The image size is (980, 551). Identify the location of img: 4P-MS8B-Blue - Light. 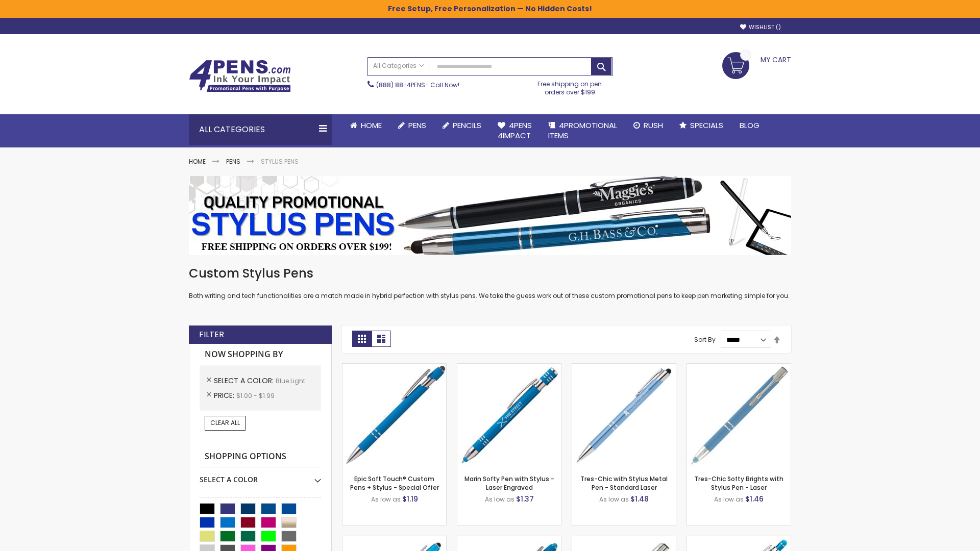
(394, 415).